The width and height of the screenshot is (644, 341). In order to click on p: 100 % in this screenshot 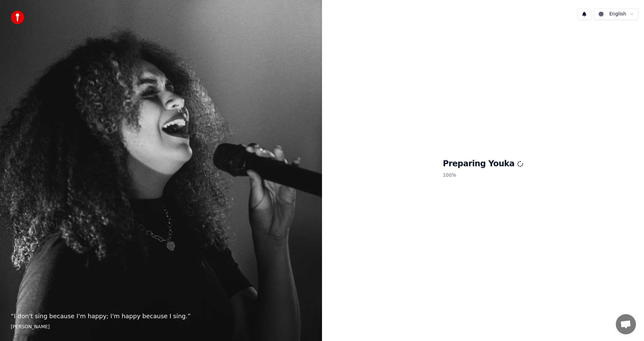, I will do `click(483, 175)`.